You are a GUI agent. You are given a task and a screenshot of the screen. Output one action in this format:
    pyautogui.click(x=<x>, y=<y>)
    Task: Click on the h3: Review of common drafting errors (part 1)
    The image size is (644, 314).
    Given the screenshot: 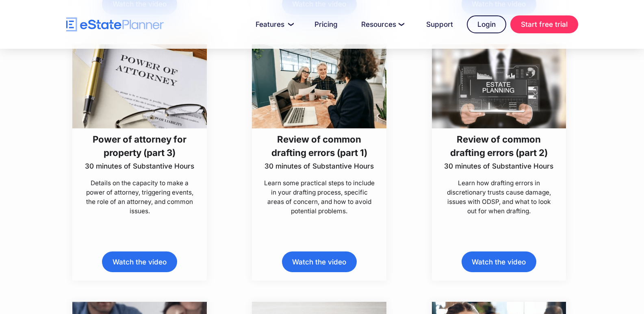 What is the action you would take?
    pyautogui.click(x=319, y=145)
    